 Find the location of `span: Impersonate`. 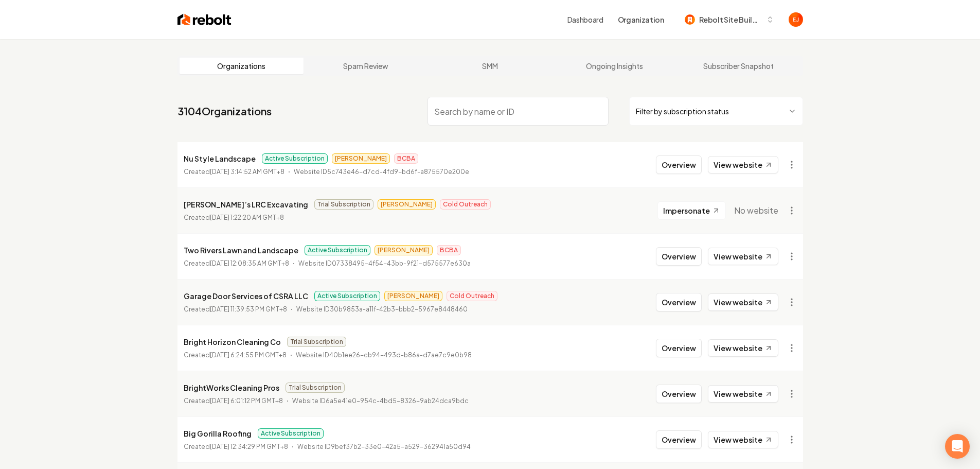

span: Impersonate is located at coordinates (686, 210).